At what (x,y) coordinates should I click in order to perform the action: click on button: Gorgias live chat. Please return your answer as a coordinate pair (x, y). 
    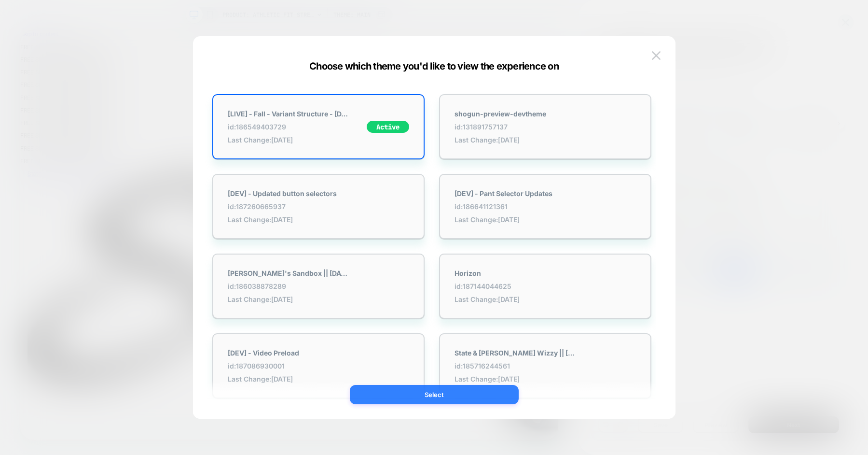
    Looking at the image, I should click on (20, 18).